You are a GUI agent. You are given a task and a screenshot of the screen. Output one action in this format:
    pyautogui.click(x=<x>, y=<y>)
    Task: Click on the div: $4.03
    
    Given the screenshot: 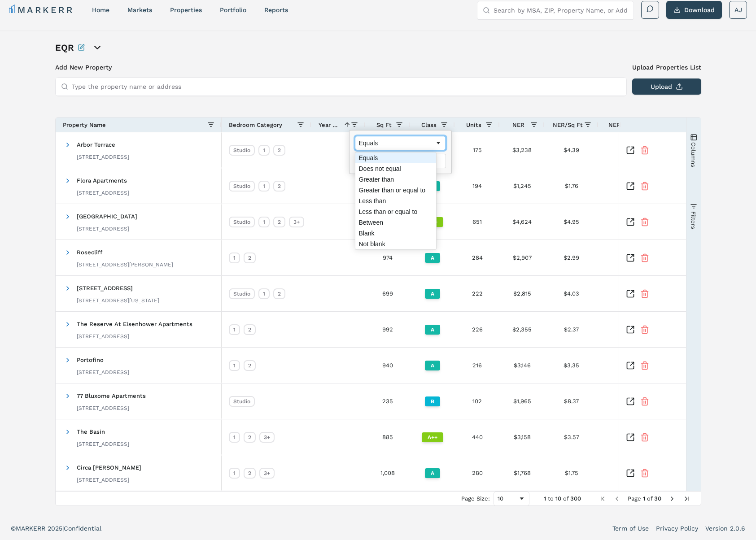 What is the action you would take?
    pyautogui.click(x=572, y=293)
    